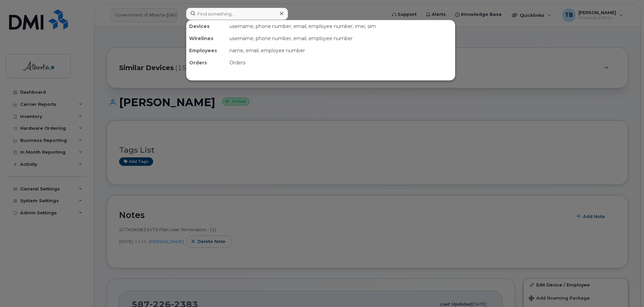 The height and width of the screenshot is (307, 644). I want to click on div: username, phone number, email, employee number, imei, sim, so click(341, 26).